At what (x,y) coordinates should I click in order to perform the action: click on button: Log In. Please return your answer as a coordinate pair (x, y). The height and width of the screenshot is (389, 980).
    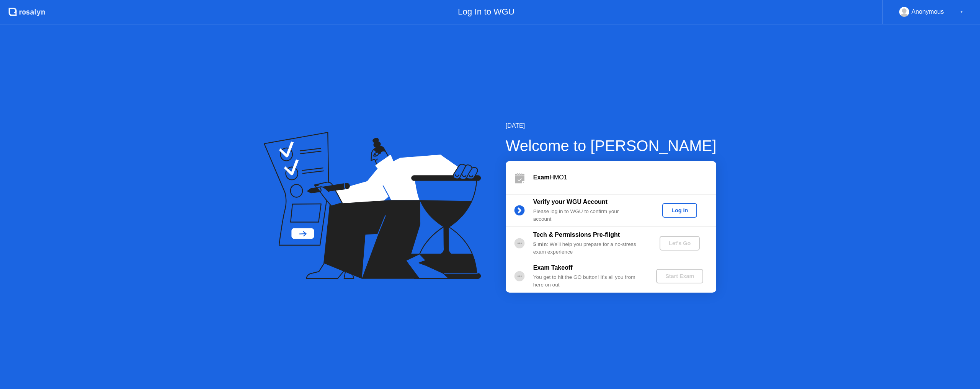
    Looking at the image, I should click on (680, 210).